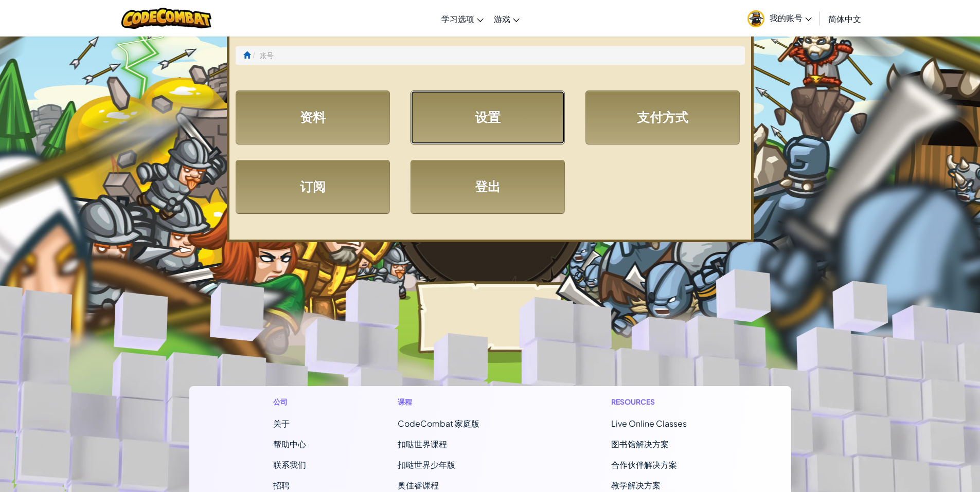 The image size is (980, 492). Describe the element at coordinates (281, 484) in the screenshot. I see `a: 招聘` at that location.